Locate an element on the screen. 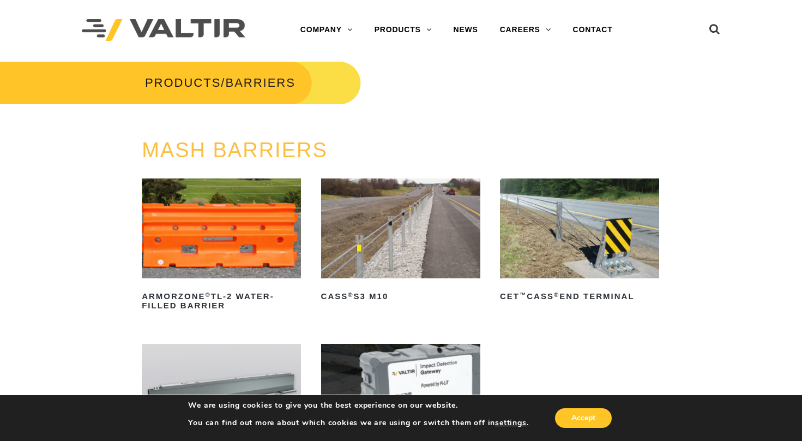  img: Valtir is located at coordinates (164, 30).